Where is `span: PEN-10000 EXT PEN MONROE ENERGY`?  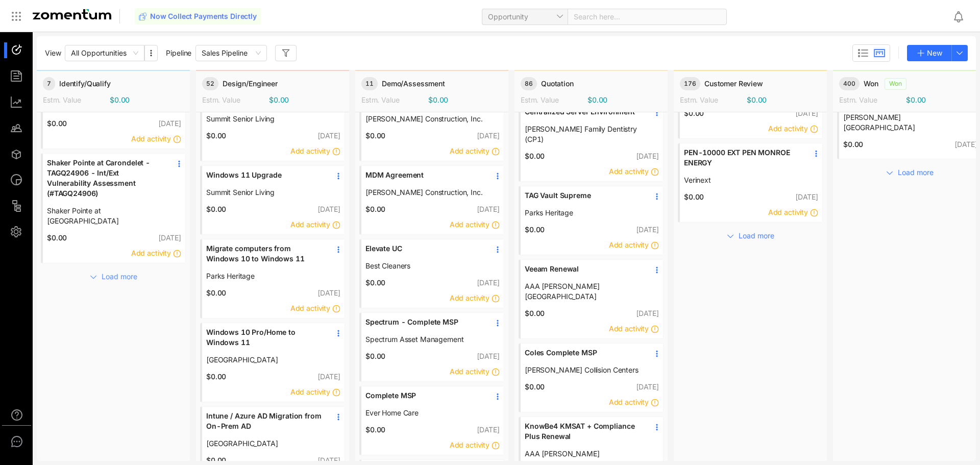 span: PEN-10000 EXT PEN MONROE ENERGY is located at coordinates (743, 158).